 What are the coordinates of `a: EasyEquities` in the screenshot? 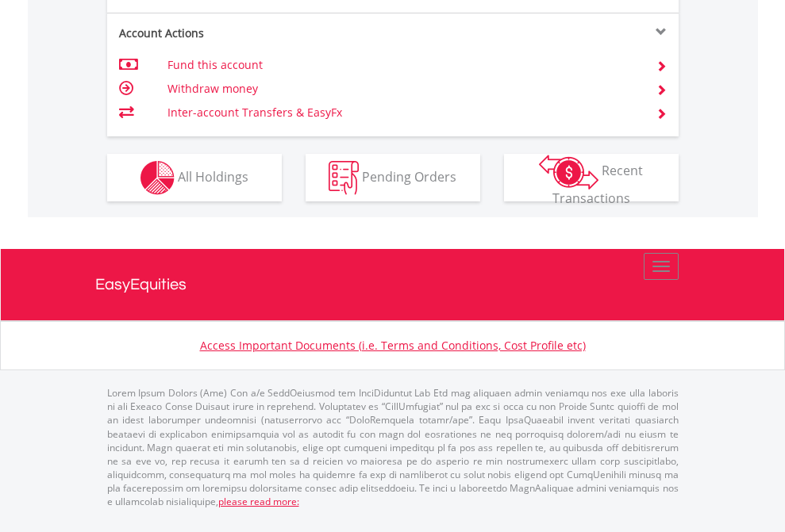 It's located at (392, 285).